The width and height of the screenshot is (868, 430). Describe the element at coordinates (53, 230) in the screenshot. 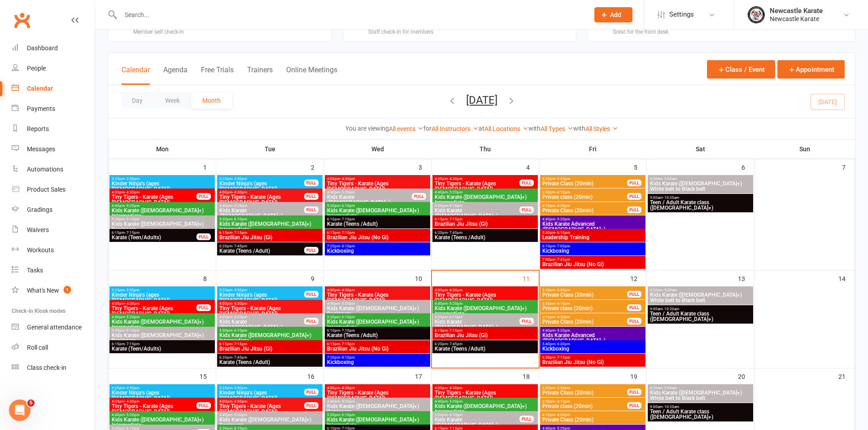

I see `a: Waivers` at that location.